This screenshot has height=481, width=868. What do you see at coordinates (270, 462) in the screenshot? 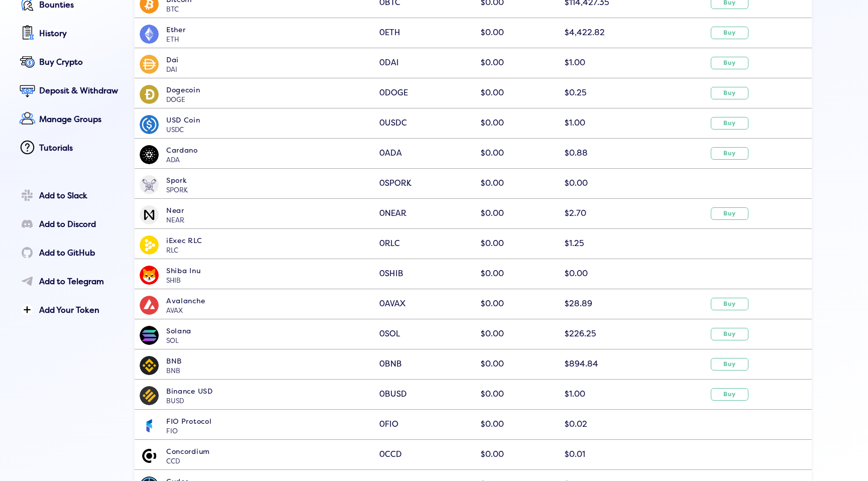
I see `div: CCD` at bounding box center [270, 462].